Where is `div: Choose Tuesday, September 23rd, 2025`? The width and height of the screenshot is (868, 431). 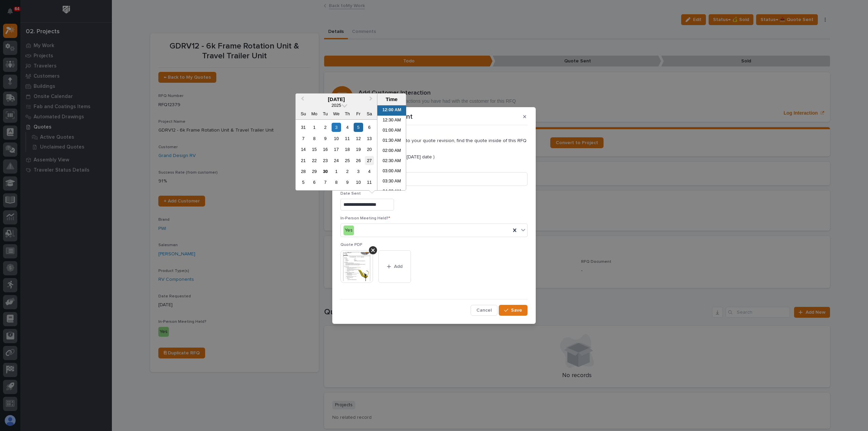
div: Choose Tuesday, September 23rd, 2025 is located at coordinates (325, 161).